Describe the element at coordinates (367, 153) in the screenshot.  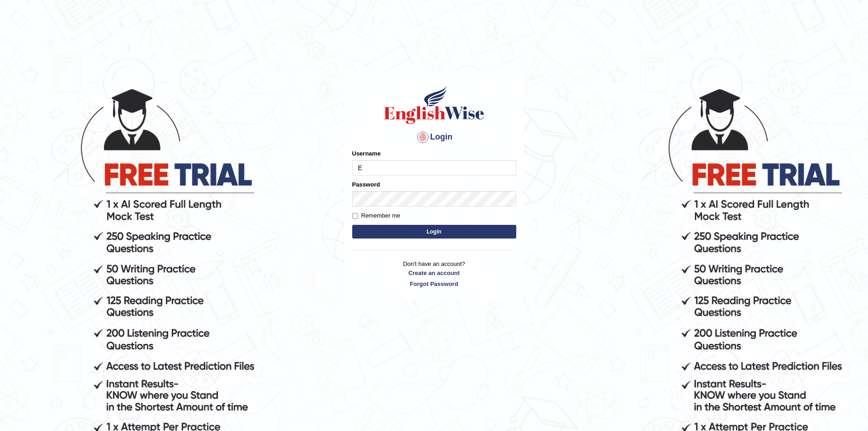
I see `label: Username` at that location.